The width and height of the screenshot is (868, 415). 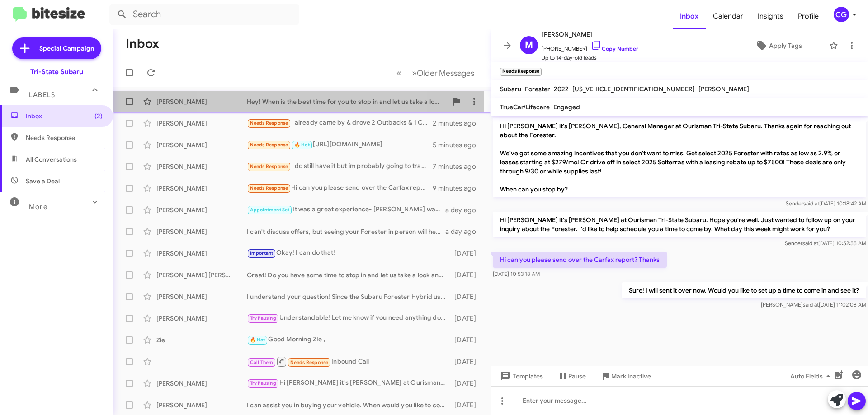 I want to click on button: Apply Tags, so click(x=778, y=45).